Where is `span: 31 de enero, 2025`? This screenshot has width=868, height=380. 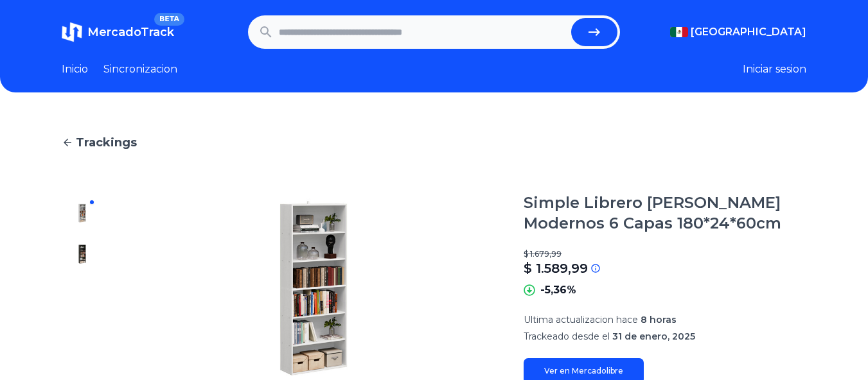 span: 31 de enero, 2025 is located at coordinates (654, 337).